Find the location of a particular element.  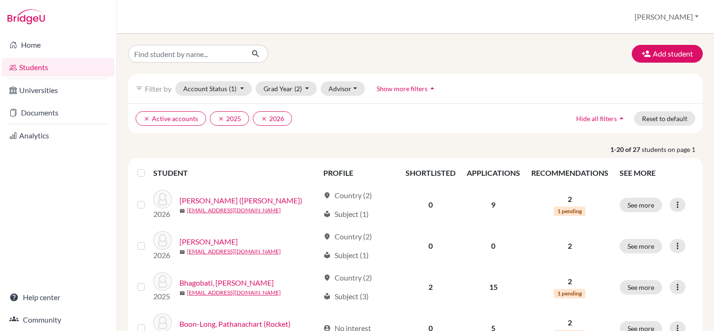

td: 2 is located at coordinates (430, 287).